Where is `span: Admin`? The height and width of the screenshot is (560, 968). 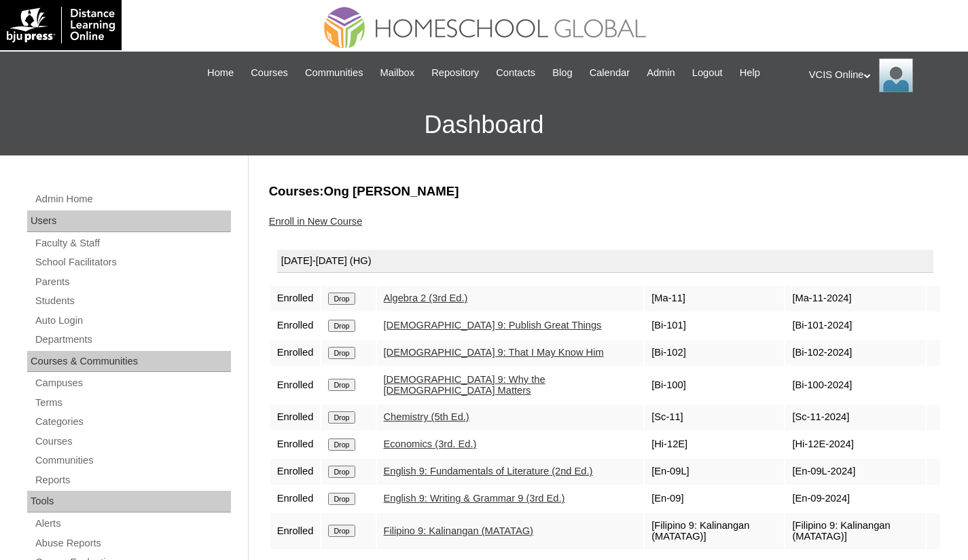 span: Admin is located at coordinates (661, 73).